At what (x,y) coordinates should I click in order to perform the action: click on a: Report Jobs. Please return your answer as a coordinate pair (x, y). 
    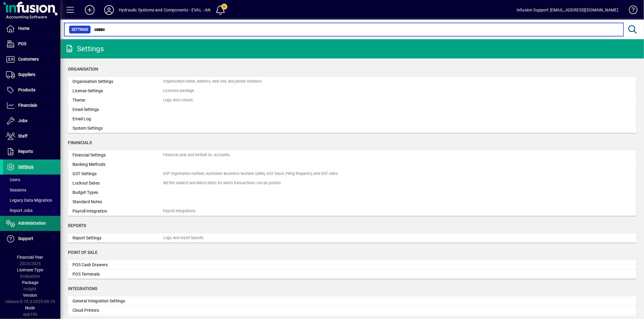
    Looking at the image, I should click on (31, 210).